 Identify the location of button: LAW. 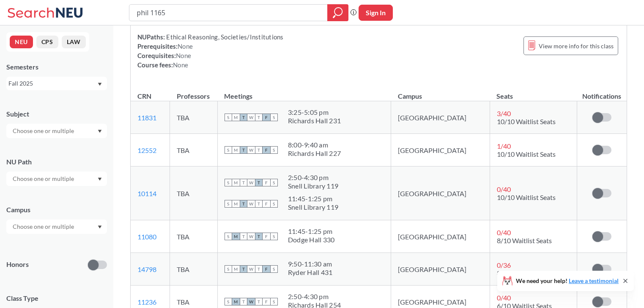
(74, 42).